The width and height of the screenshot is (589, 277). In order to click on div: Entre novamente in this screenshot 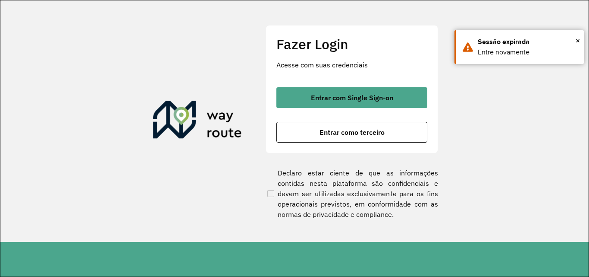, I will do `click(528, 52)`.